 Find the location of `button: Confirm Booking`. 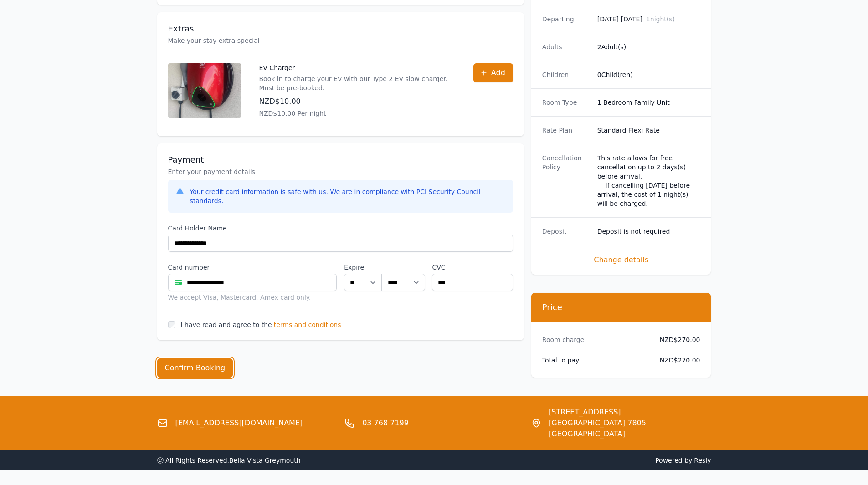

button: Confirm Booking is located at coordinates (195, 368).